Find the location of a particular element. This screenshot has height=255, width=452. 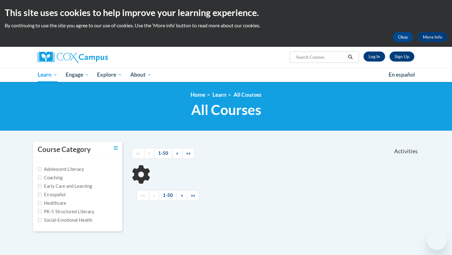

a: En español is located at coordinates (402, 75).